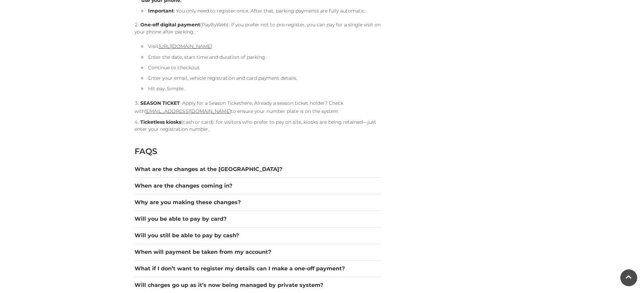 The width and height of the screenshot is (644, 293). I want to click on button: Will you be able to pay by card?, so click(258, 219).